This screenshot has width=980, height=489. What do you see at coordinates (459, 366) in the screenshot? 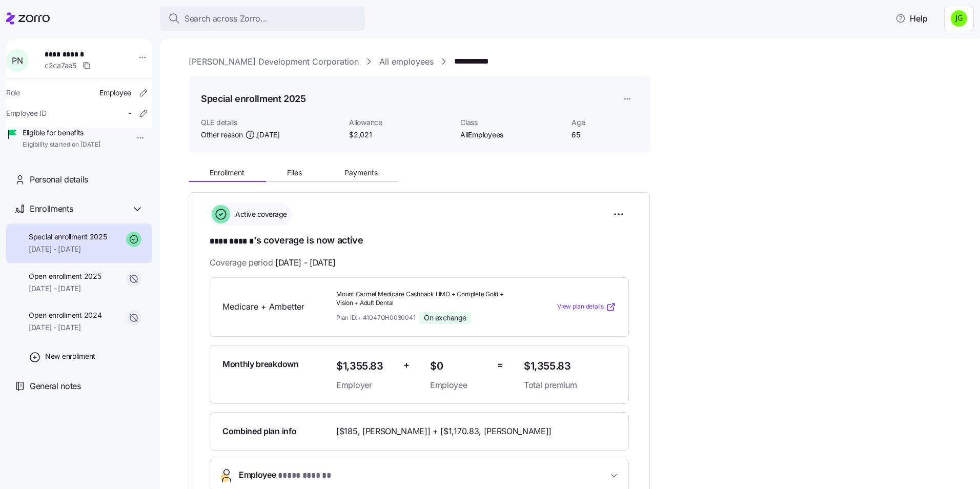
I see `span: $0` at bounding box center [459, 366].